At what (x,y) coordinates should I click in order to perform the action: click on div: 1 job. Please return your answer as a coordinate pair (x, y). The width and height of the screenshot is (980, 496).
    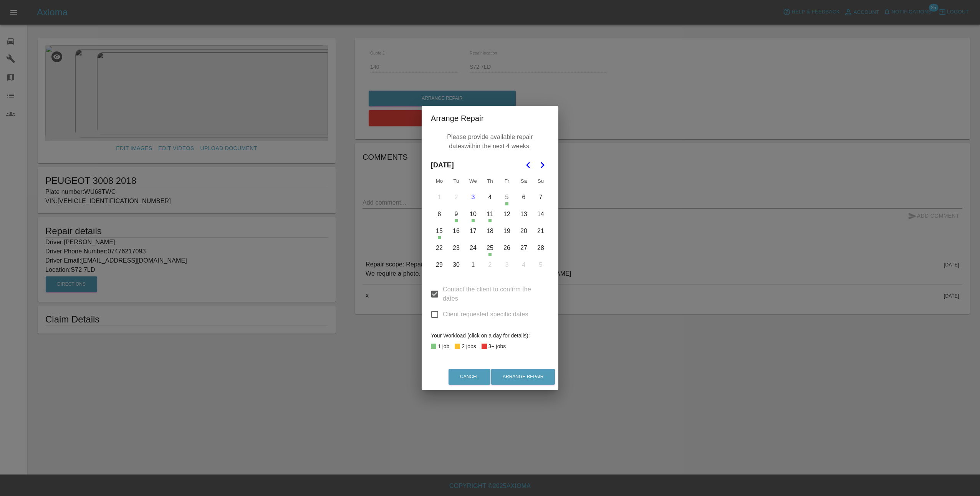
    Looking at the image, I should click on (444, 347).